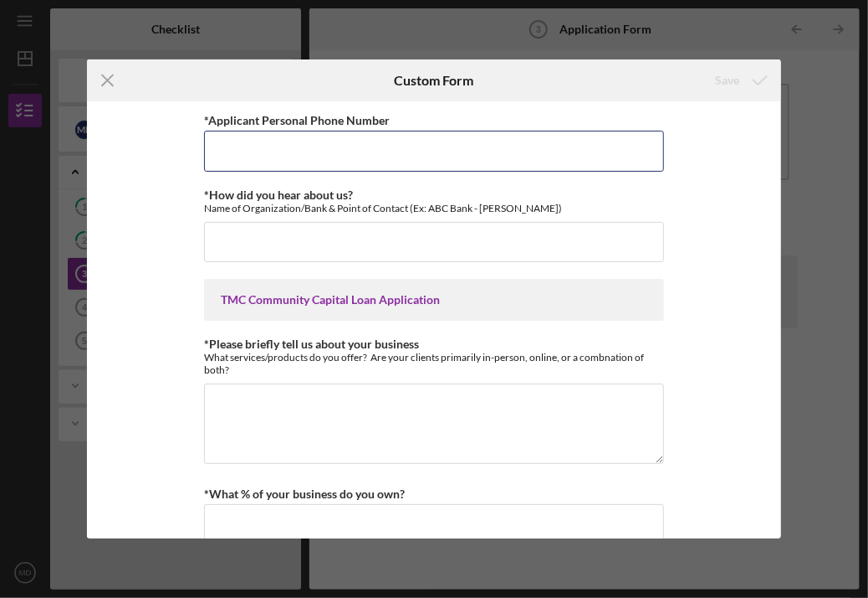 The width and height of the screenshot is (868, 598). Describe the element at coordinates (433, 81) in the screenshot. I see `h6: Custom Form` at that location.